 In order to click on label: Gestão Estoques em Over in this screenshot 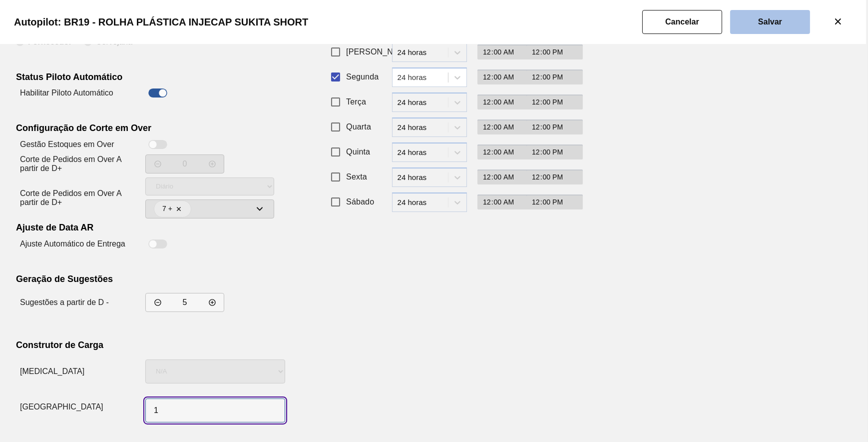, I will do `click(67, 144)`.